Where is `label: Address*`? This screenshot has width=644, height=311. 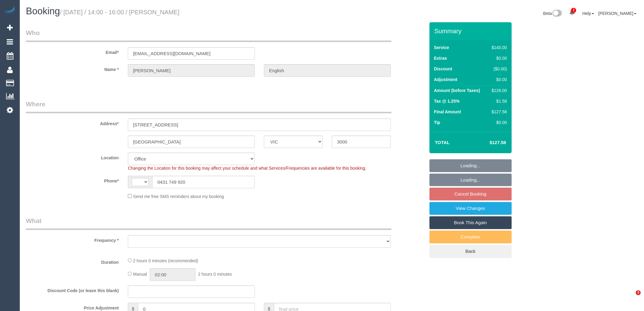
label: Address* is located at coordinates (72, 122).